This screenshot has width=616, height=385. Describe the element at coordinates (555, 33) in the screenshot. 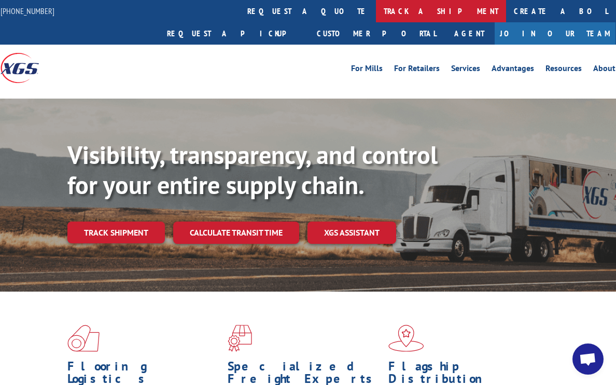

I see `a: Join Our Team` at that location.